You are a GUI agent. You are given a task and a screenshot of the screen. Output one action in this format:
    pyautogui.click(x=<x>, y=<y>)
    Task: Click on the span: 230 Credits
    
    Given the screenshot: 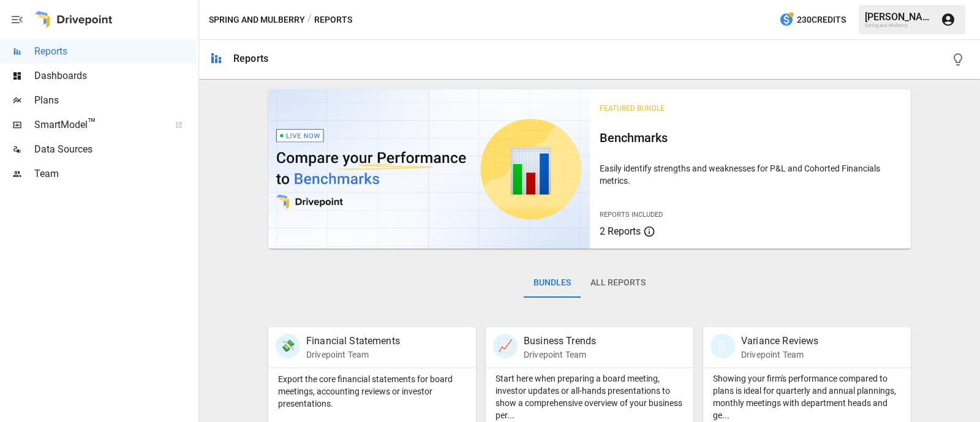 What is the action you would take?
    pyautogui.click(x=821, y=20)
    